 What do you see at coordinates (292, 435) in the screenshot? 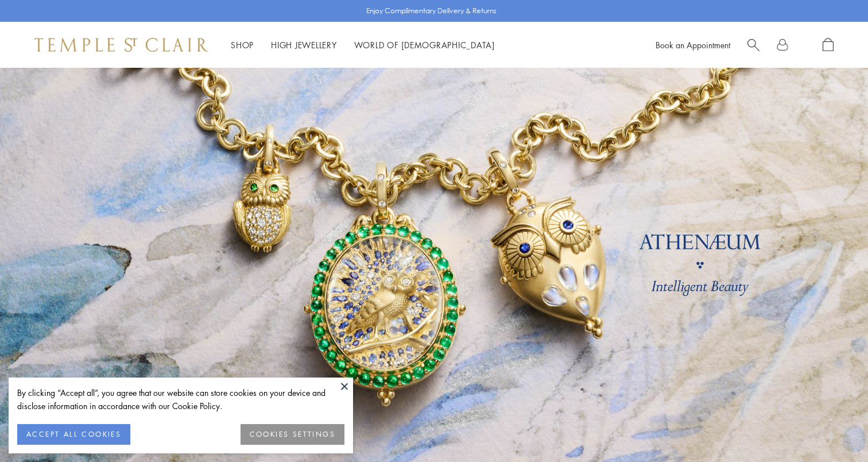
I see `button: COOKIES SETTINGS` at bounding box center [292, 435].